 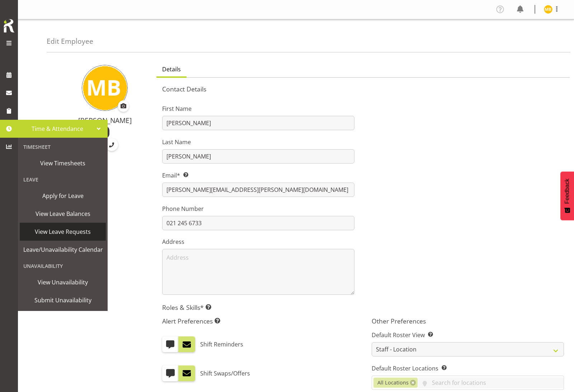 What do you see at coordinates (112, 144) in the screenshot?
I see `a: Call Employee` at bounding box center [112, 144].